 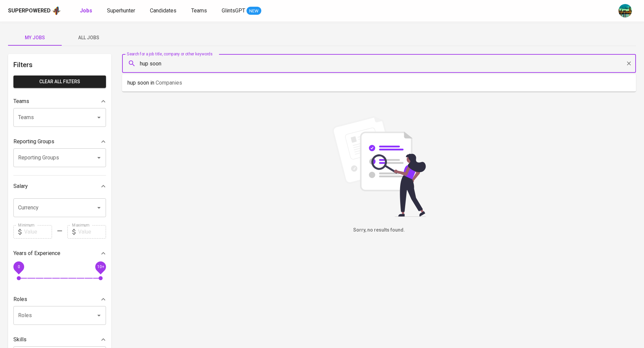 What do you see at coordinates (21, 102) in the screenshot?
I see `p: Teams` at bounding box center [21, 102].